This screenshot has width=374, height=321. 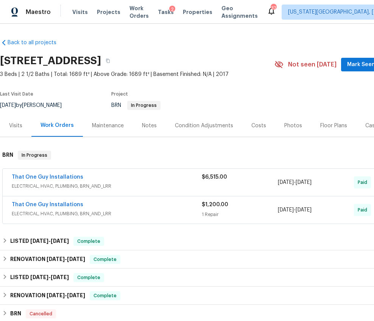 What do you see at coordinates (139, 12) in the screenshot?
I see `span: Work Orders` at bounding box center [139, 12].